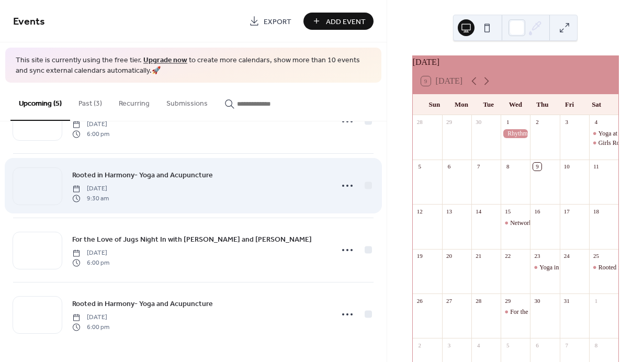  What do you see at coordinates (603, 143) in the screenshot?
I see `div: Girls Rock supporting Sari Center Integrative Cancer Center` at bounding box center [603, 143].